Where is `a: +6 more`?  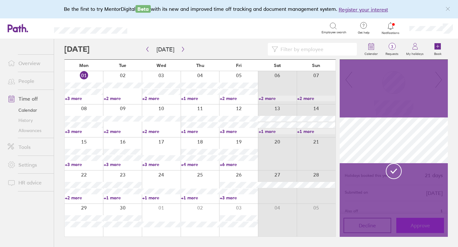 a: +6 more is located at coordinates (239, 165).